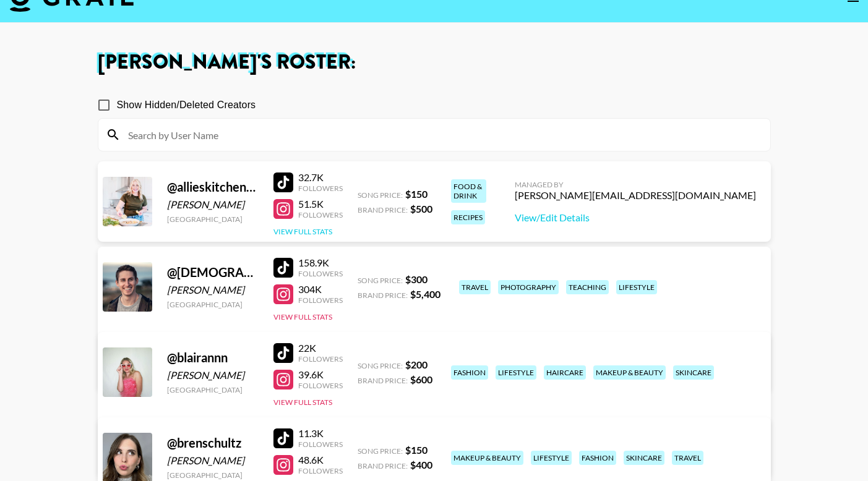 The width and height of the screenshot is (868, 481). What do you see at coordinates (587, 287) in the screenshot?
I see `div: teaching` at bounding box center [587, 287].